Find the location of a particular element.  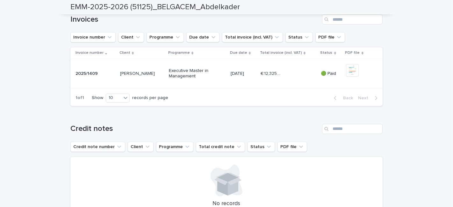

span: Next is located at coordinates (365, 98).